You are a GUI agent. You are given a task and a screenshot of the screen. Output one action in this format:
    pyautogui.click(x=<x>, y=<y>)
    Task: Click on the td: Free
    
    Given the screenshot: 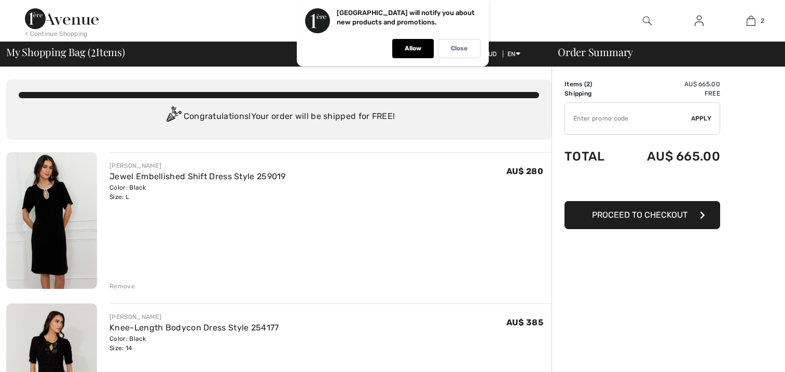 What is the action you would take?
    pyautogui.click(x=670, y=93)
    